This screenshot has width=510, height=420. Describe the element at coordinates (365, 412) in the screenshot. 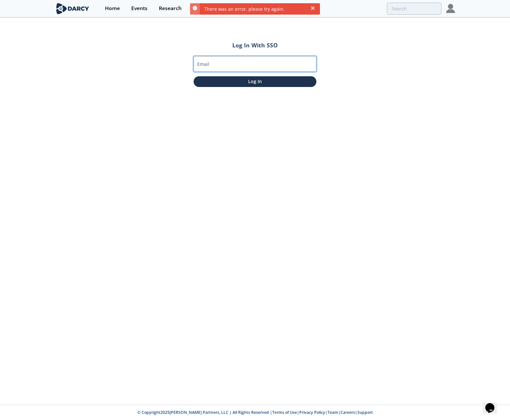

I see `a: Support` at that location.